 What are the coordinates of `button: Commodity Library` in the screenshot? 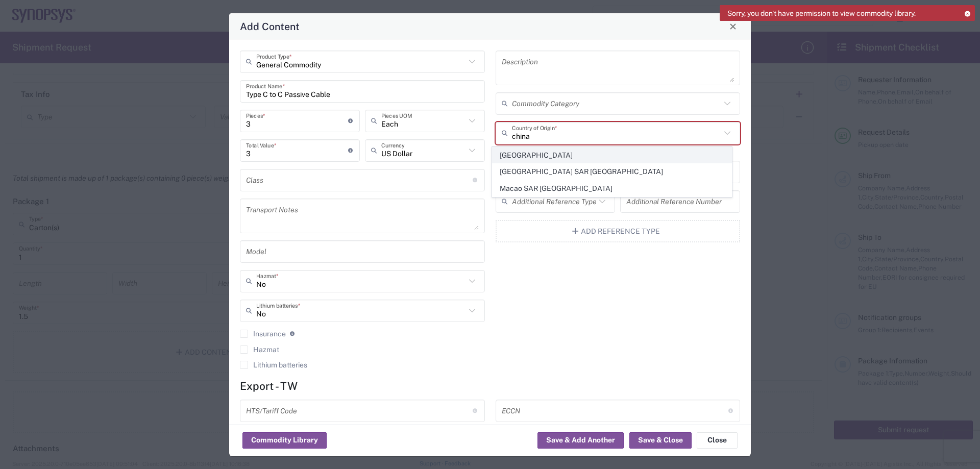 It's located at (284, 440).